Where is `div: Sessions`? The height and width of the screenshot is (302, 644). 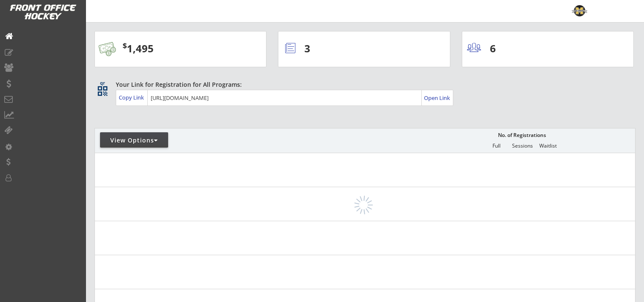
div: Sessions is located at coordinates (522, 146).